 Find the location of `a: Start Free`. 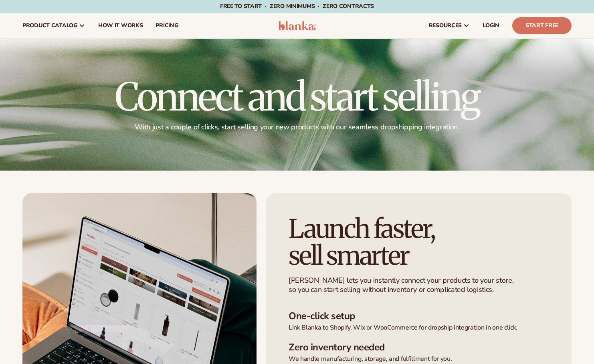

a: Start Free is located at coordinates (542, 26).